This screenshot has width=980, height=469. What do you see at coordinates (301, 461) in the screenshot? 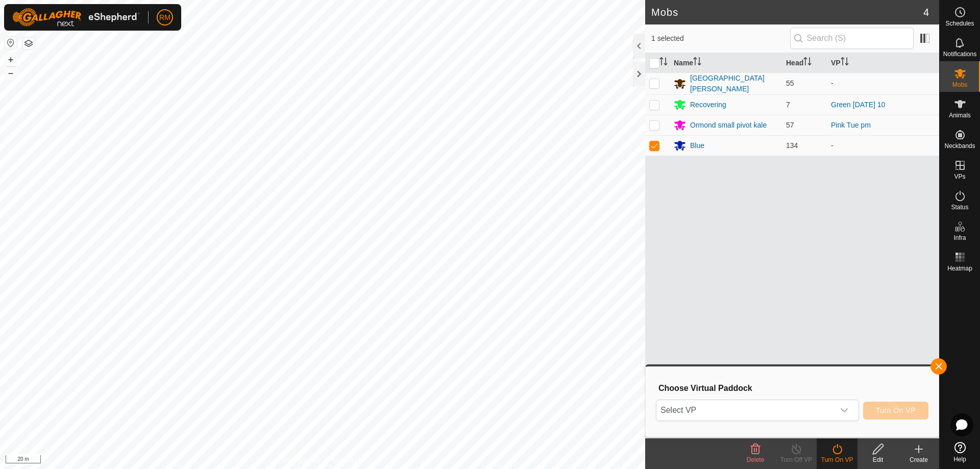
I see `a: Privacy Policy` at bounding box center [301, 461].